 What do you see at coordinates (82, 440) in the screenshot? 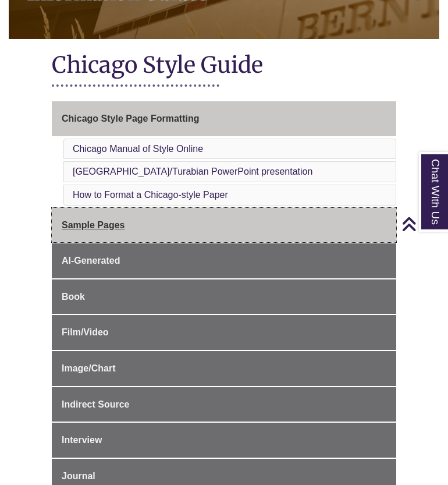
I see `span: Interview` at bounding box center [82, 440].